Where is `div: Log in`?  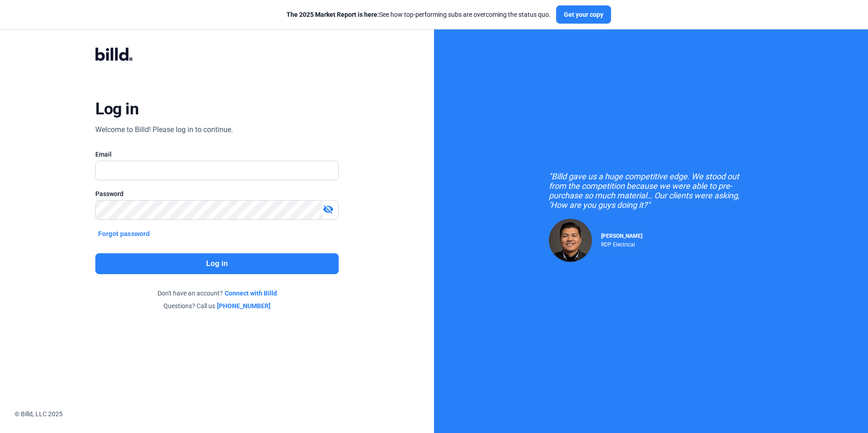 div: Log in is located at coordinates (117, 109).